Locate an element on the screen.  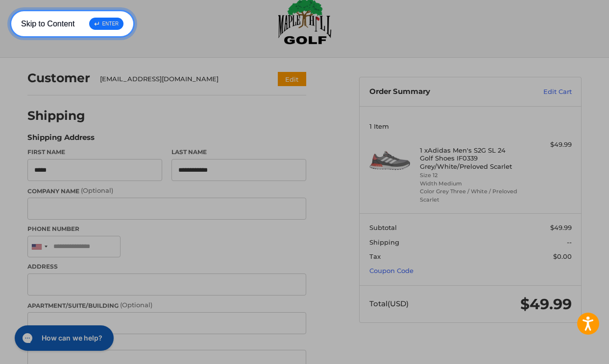
li: Color Grey Three / White / Preloved Scarlet is located at coordinates (469, 195).